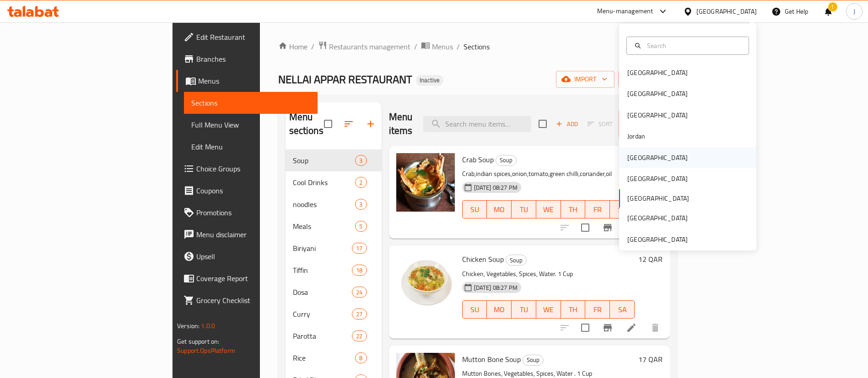  I want to click on div: Soup3, so click(333, 160).